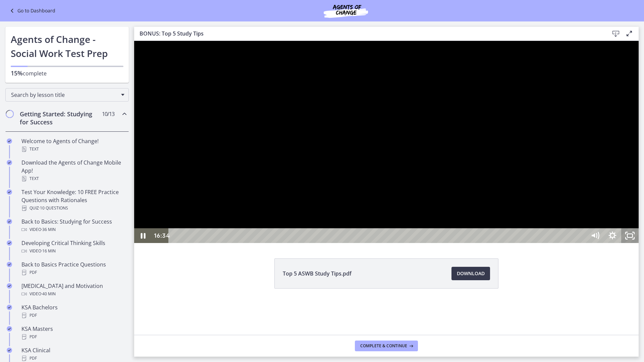 The image size is (644, 362). I want to click on button: Complete & continue, so click(387, 346).